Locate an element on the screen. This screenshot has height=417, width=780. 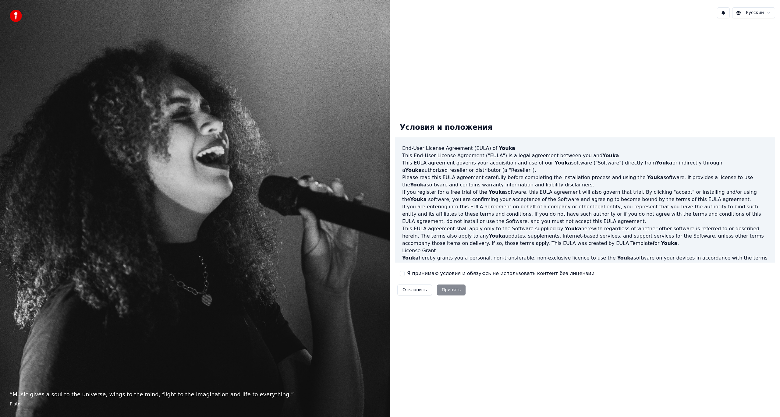
footer: Plato is located at coordinates (195, 405).